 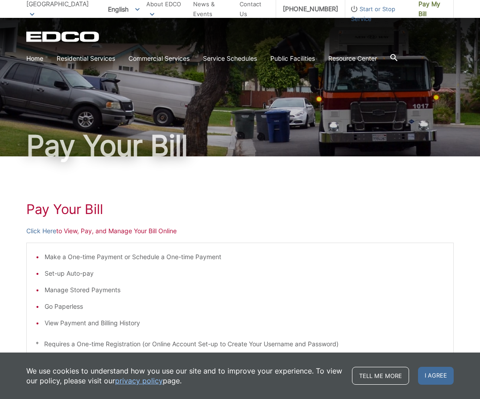 I want to click on a: Public Facilities, so click(x=293, y=58).